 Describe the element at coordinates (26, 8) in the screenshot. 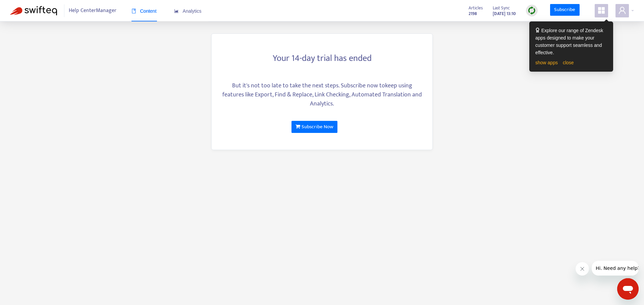

I see `span: Hi. Need any help?` at that location.